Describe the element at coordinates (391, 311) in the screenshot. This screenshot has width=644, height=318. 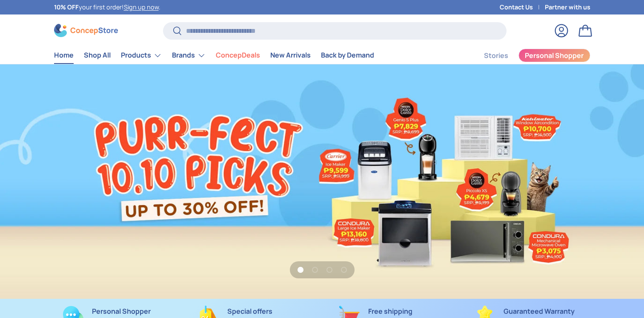
I see `strong: Free shipping` at that location.